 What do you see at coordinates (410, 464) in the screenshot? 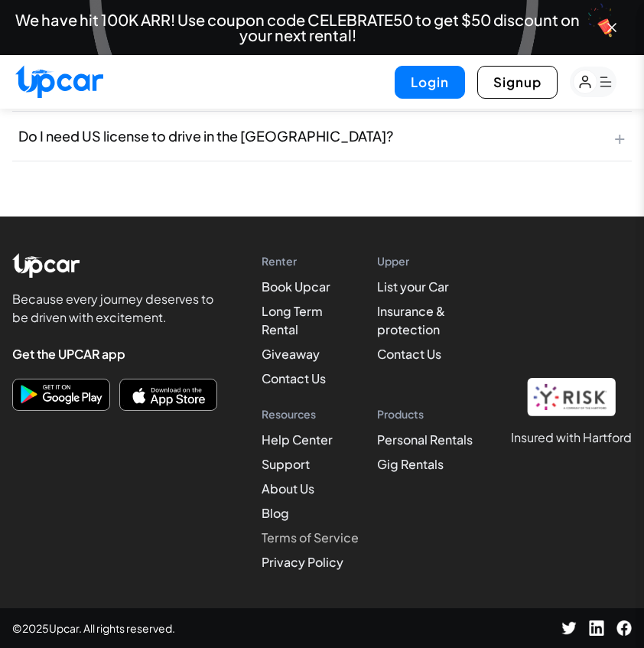
I see `a: Gig Rentals` at bounding box center [410, 464].